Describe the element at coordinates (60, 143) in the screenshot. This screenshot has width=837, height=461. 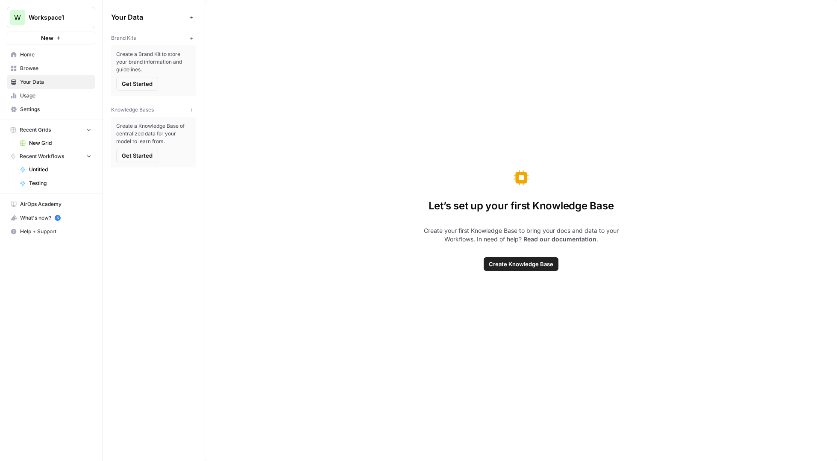
I see `span: New Grid` at that location.